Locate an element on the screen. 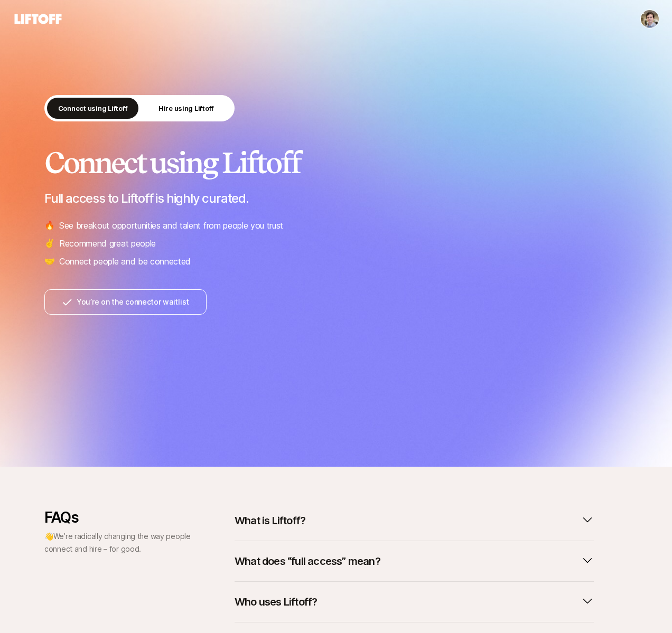  button: Who uses Liftoff? is located at coordinates (414, 602).